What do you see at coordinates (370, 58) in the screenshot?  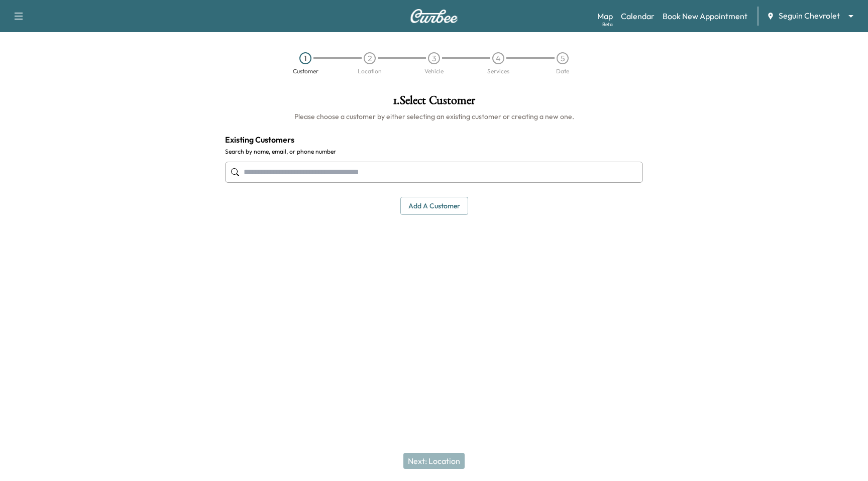 I see `div: 2` at bounding box center [370, 58].